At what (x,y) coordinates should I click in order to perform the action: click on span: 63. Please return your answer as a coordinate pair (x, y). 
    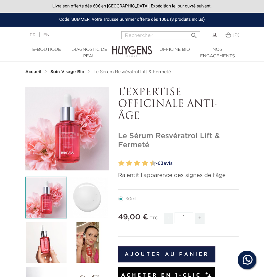
    Looking at the image, I should click on (160, 163).